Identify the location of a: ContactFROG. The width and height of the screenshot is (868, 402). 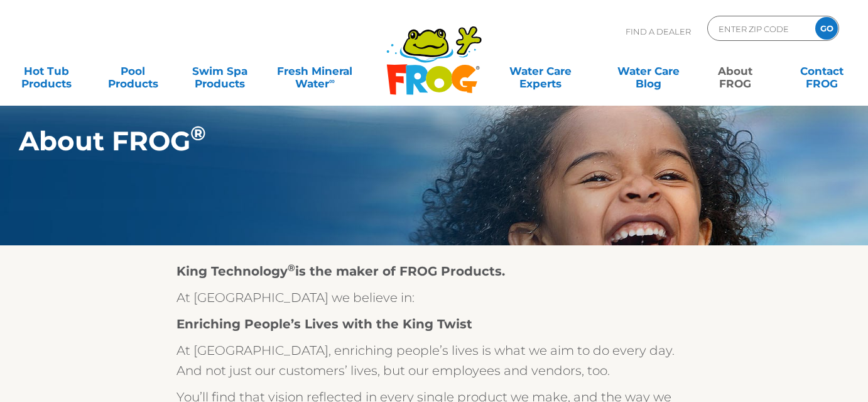
(822, 71).